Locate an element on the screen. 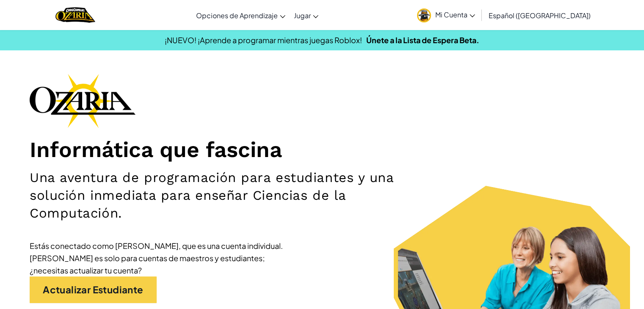  img: Home is located at coordinates (75, 15).